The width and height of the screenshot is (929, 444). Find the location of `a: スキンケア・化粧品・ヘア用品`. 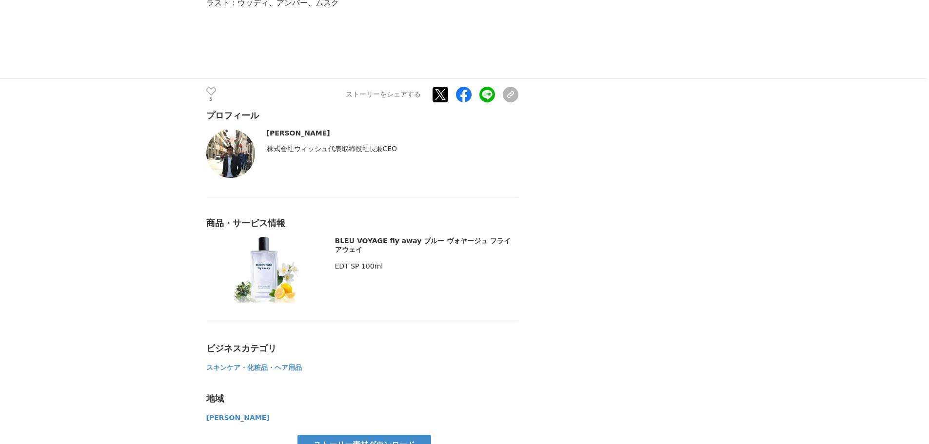

a: スキンケア・化粧品・ヘア用品 is located at coordinates (254, 368).